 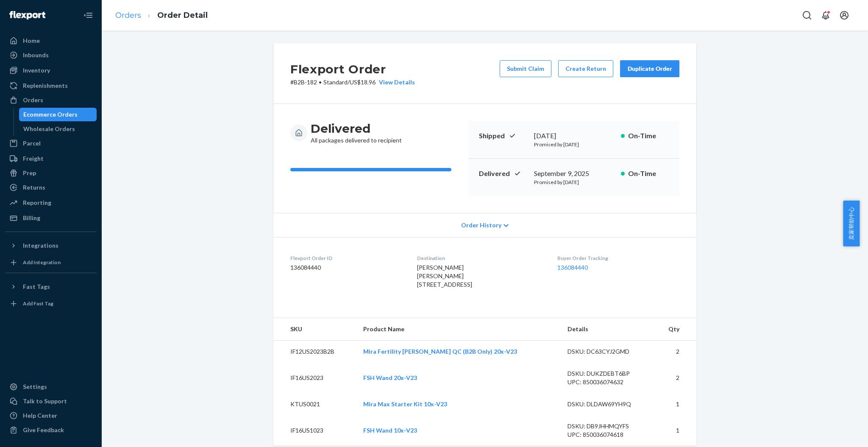 I want to click on div: Reporting, so click(x=37, y=202).